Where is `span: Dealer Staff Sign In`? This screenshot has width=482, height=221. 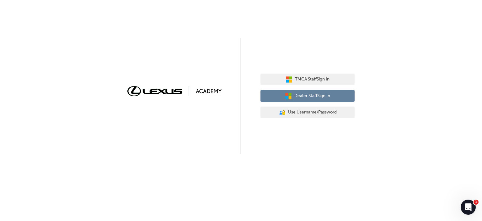 span: Dealer Staff Sign In is located at coordinates (312, 96).